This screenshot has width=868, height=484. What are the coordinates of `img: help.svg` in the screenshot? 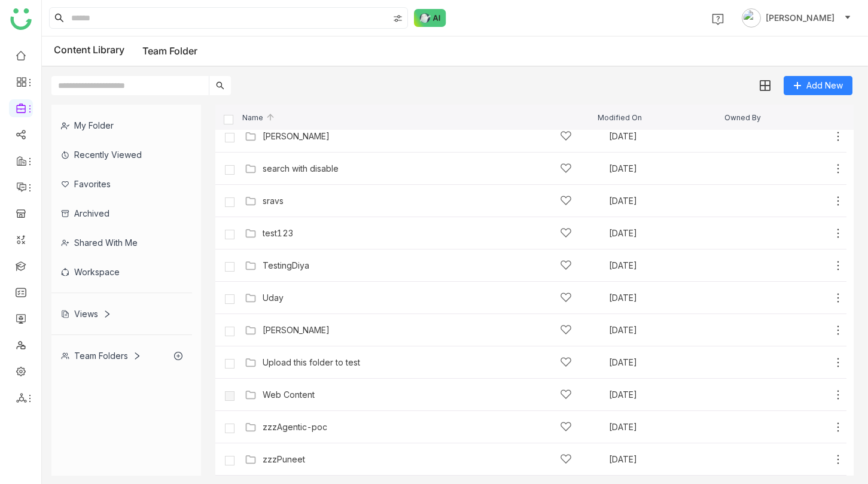 It's located at (718, 19).